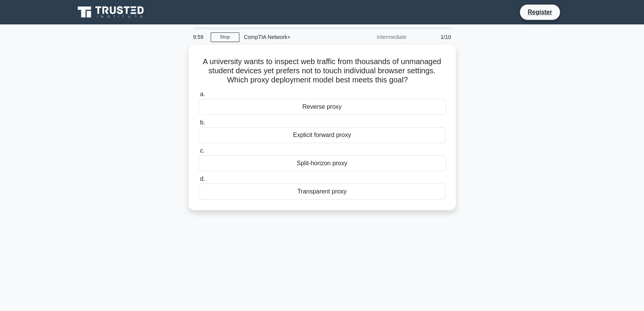 This screenshot has height=311, width=644. I want to click on div: Transparent proxy, so click(322, 192).